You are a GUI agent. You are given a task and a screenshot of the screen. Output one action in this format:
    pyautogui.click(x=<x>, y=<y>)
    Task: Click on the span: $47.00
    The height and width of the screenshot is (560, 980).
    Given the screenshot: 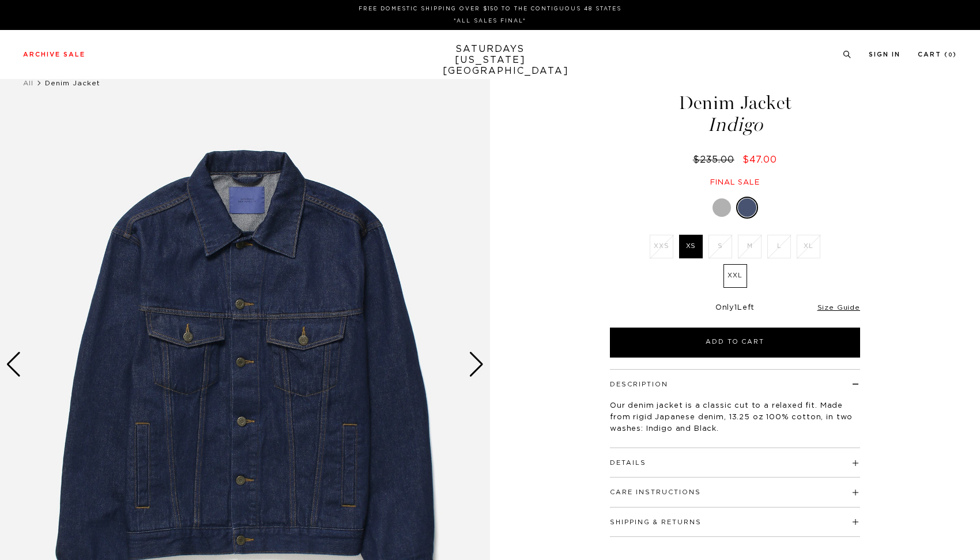 What is the action you would take?
    pyautogui.click(x=759, y=159)
    